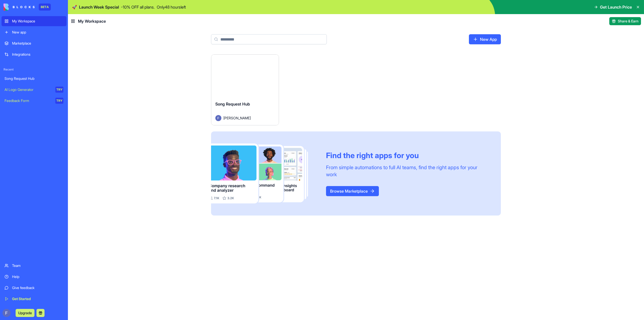 This screenshot has height=320, width=644. What do you see at coordinates (34, 43) in the screenshot?
I see `a: Marketplace` at bounding box center [34, 43].